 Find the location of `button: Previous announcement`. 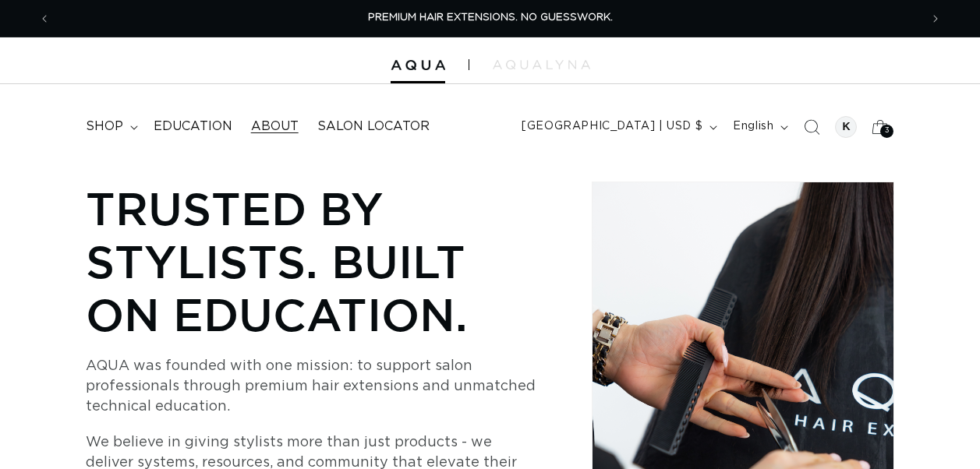

button: Previous announcement is located at coordinates (45, 19).